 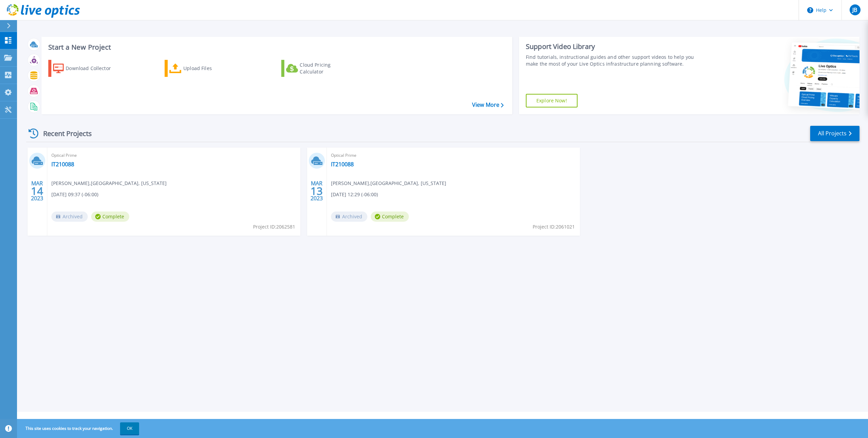 What do you see at coordinates (327, 69) in the screenshot?
I see `div: Cloud Pricing Calculator` at bounding box center [327, 69].